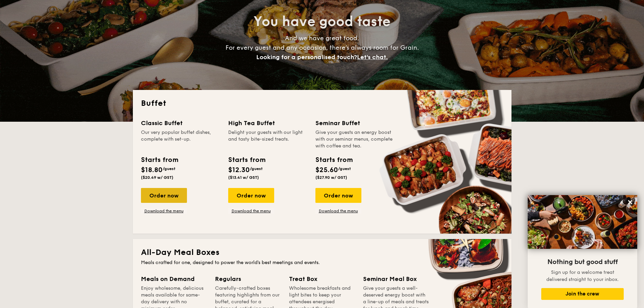 Image resolution: width=644 pixels, height=308 pixels. What do you see at coordinates (582, 276) in the screenshot?
I see `span: Sign up for a welcome treat delivered straight to your inbox.` at bounding box center [582, 276].